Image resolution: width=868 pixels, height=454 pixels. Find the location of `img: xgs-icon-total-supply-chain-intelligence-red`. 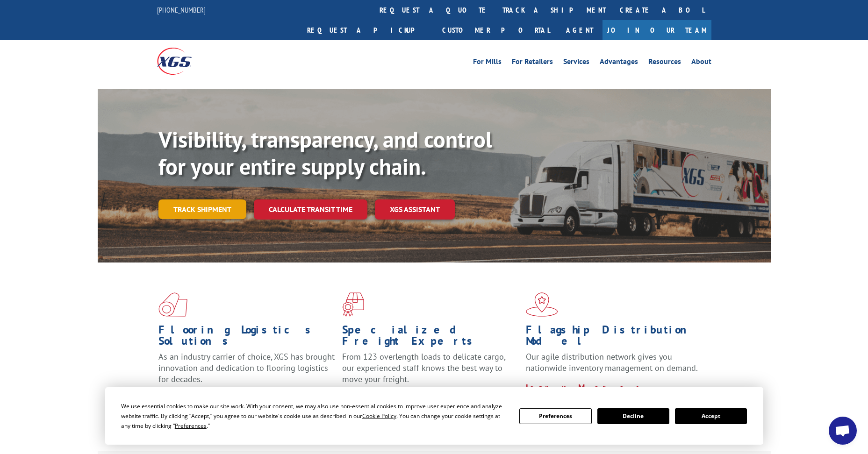

img: xgs-icon-total-supply-chain-intelligence-red is located at coordinates (173, 305).